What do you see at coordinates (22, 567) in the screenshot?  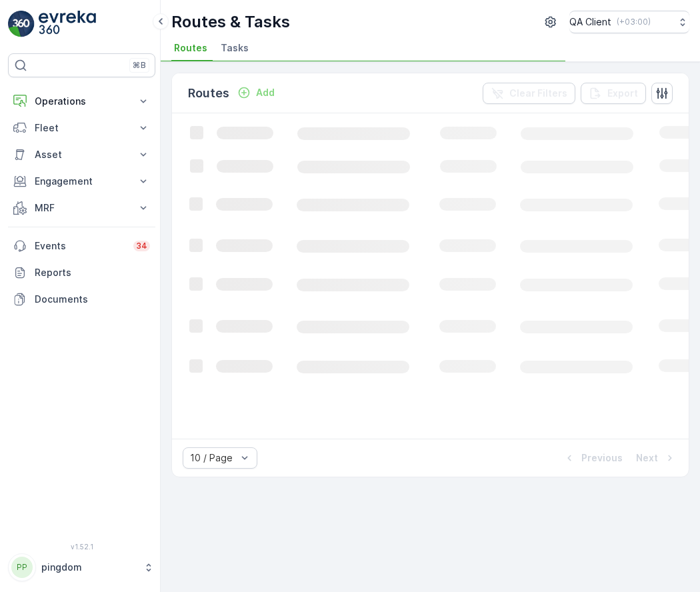 I see `div: PP` at bounding box center [22, 567].